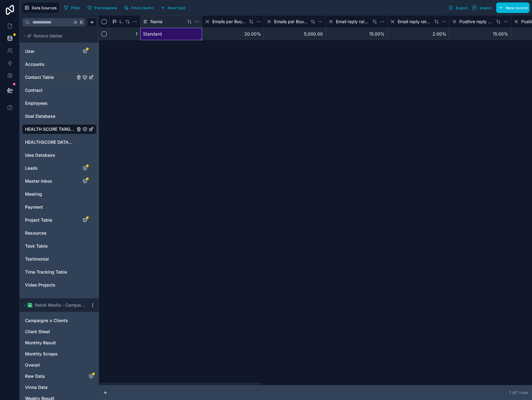  What do you see at coordinates (229, 21) in the screenshot?
I see `span: Emails per Booking Weight` at bounding box center [229, 21].